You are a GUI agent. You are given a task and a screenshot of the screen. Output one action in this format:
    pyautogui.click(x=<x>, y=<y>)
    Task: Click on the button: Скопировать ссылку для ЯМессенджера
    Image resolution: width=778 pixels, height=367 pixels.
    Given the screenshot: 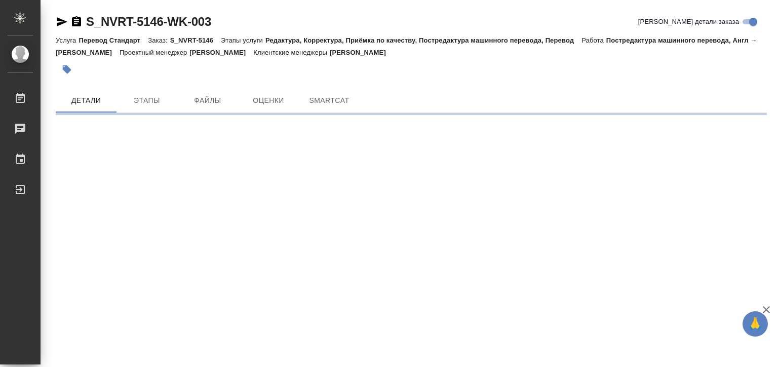 What is the action you would take?
    pyautogui.click(x=62, y=22)
    